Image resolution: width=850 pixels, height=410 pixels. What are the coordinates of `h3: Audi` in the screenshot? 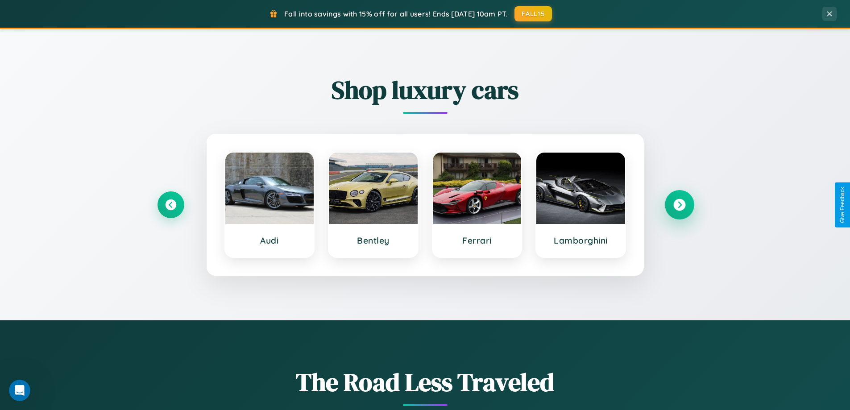 It's located at (270, 241).